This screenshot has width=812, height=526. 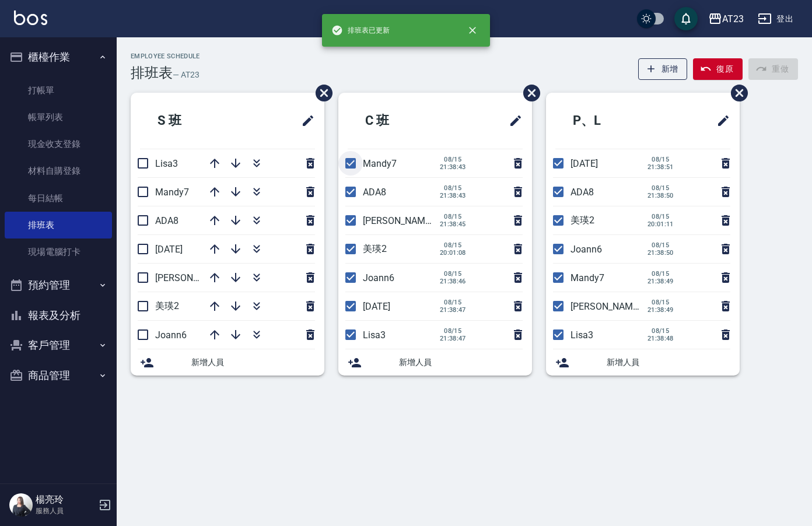 What do you see at coordinates (66, 500) in the screenshot?
I see `h5: 楊亮玲` at bounding box center [66, 500].